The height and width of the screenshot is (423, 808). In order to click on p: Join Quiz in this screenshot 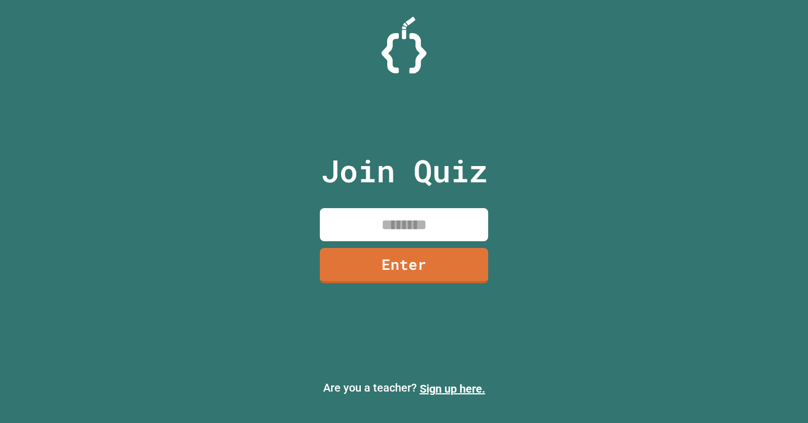, I will do `click(404, 171)`.